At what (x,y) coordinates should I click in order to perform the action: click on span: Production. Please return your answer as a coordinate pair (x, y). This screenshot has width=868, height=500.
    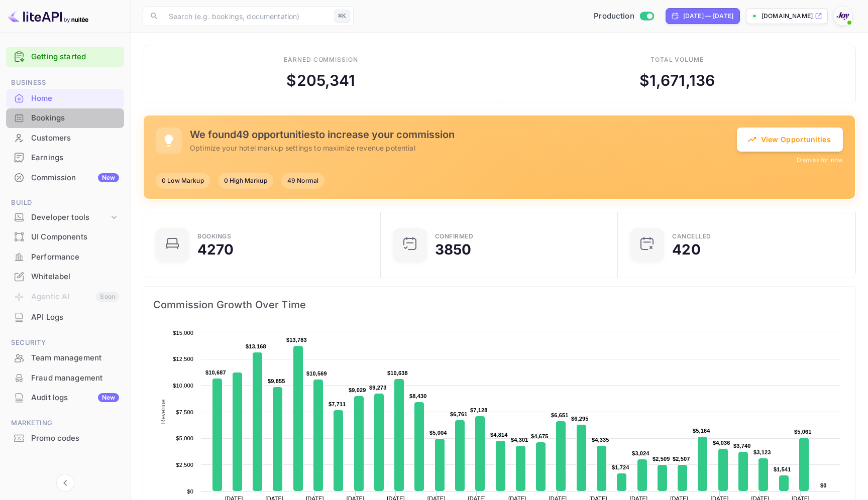
    Looking at the image, I should click on (614, 16).